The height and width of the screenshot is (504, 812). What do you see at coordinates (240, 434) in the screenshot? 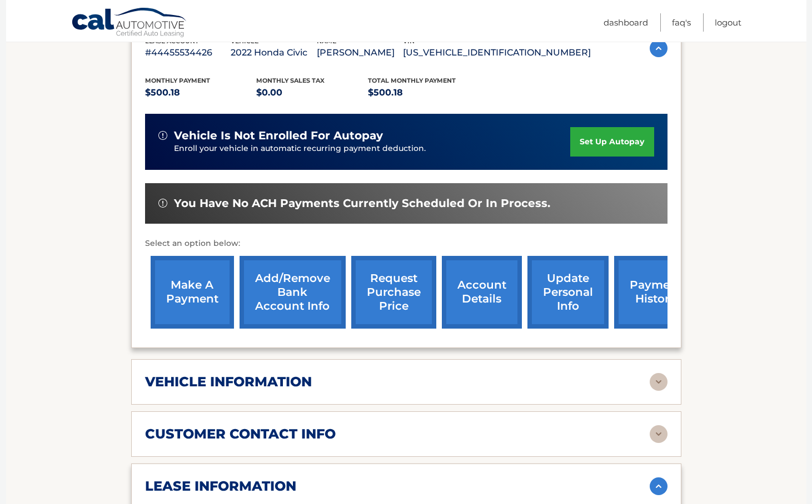
I see `h2: customer contact info` at bounding box center [240, 434].